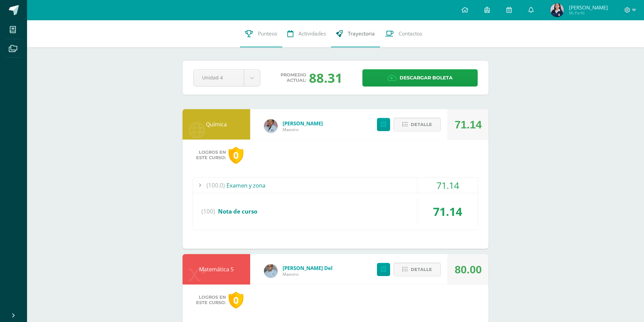 This screenshot has width=644, height=322. I want to click on div: Química, so click(216, 124).